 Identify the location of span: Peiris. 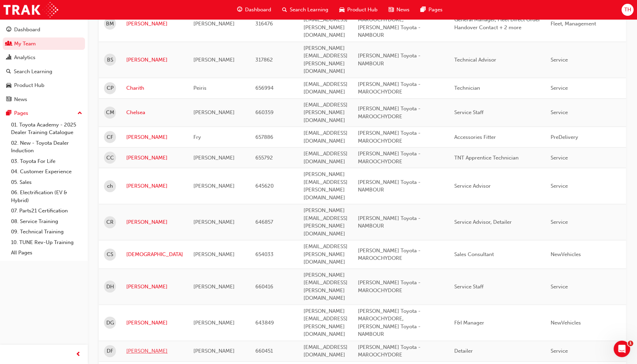
(200, 88).